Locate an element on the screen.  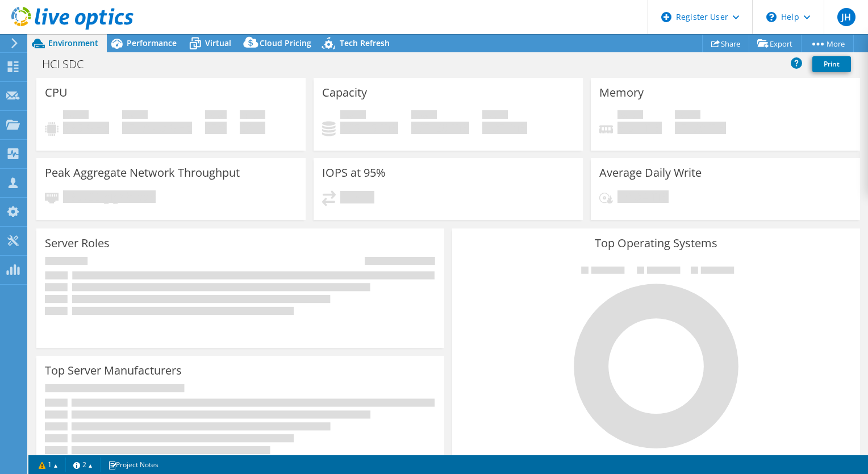
h4: 17817 is located at coordinates (357, 197).